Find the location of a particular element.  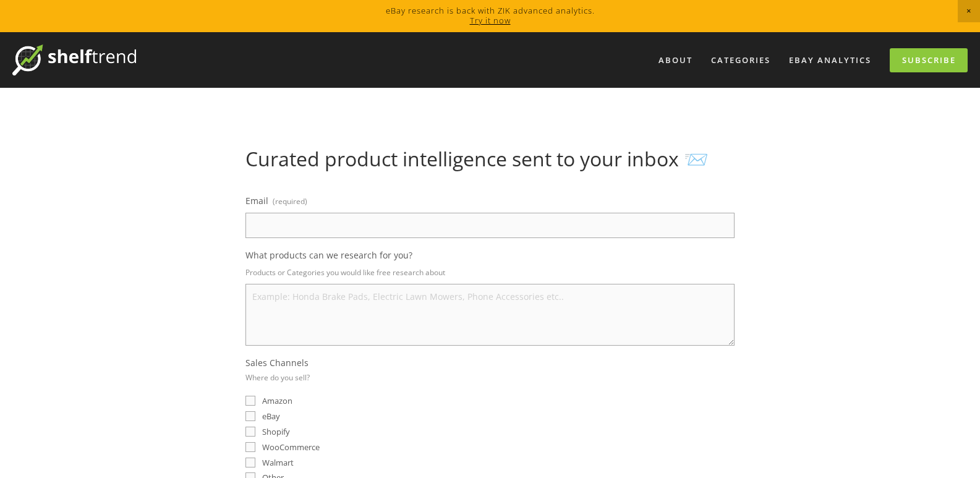

input: Amazon is located at coordinates (250, 401).